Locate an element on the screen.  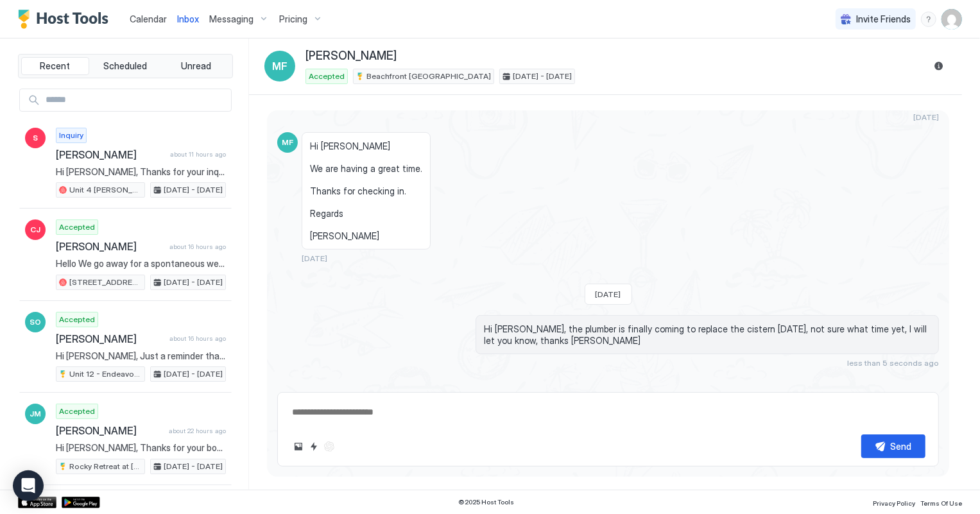
div: Scheduled Messages is located at coordinates (881, 386).